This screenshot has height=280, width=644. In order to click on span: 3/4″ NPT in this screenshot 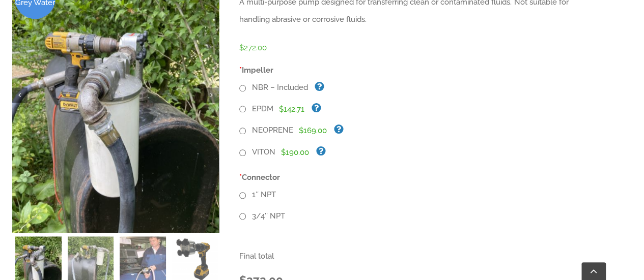, I will do `click(266, 216)`.